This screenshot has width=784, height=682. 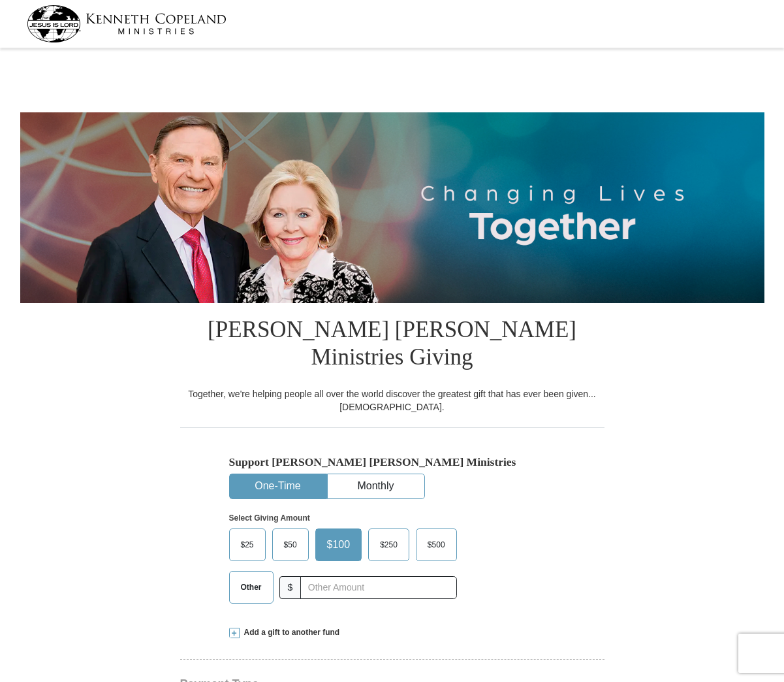 What do you see at coordinates (392, 400) in the screenshot?
I see `div: Together, we're helping people all over the world discover the greatest gift that has ever been g...` at bounding box center [392, 400].